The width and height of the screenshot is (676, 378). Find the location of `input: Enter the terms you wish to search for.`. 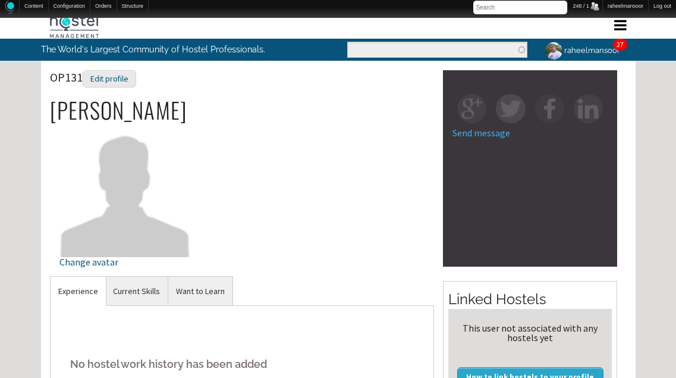

input: Enter the terms you wish to search for. is located at coordinates (437, 49).